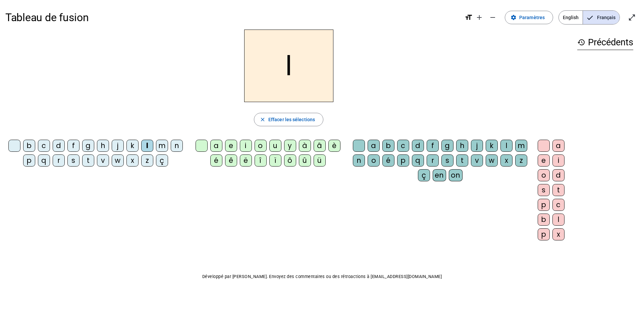 The width and height of the screenshot is (644, 322). I want to click on mat-button-toggle-group: Language selection, so click(589, 17).